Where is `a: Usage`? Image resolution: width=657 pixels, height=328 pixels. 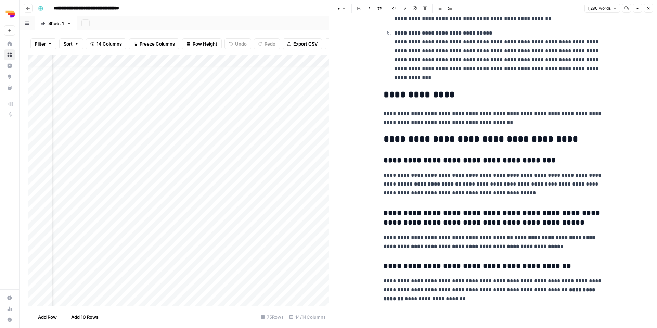
a: Usage is located at coordinates (10, 309).